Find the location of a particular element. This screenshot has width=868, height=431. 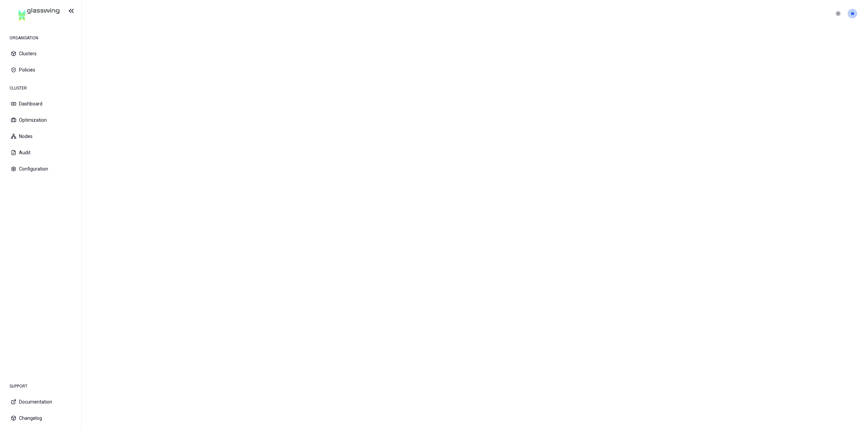

button: Documentation is located at coordinates (40, 402).